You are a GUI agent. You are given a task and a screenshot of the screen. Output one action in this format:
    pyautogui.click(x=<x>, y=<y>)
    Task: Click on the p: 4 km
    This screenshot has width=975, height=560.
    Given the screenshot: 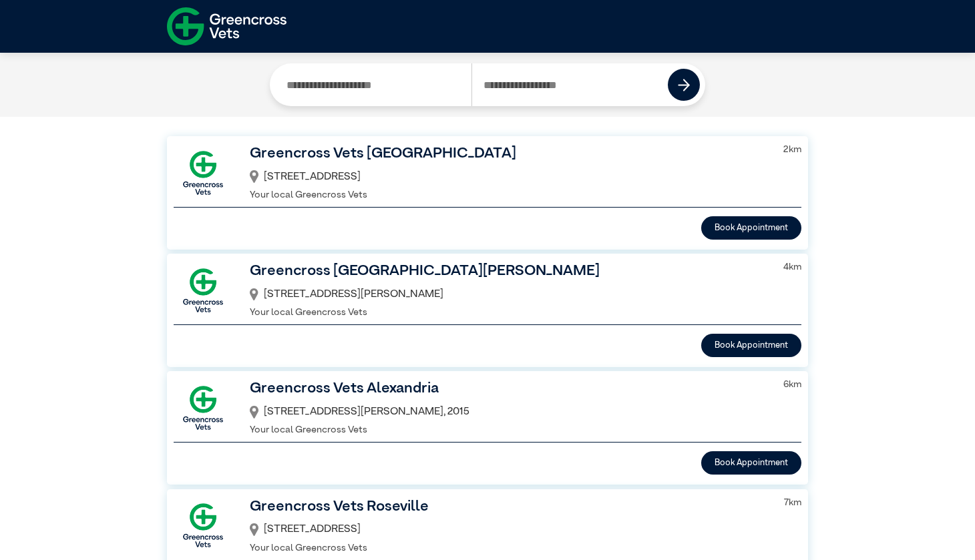 What is the action you would take?
    pyautogui.click(x=792, y=268)
    